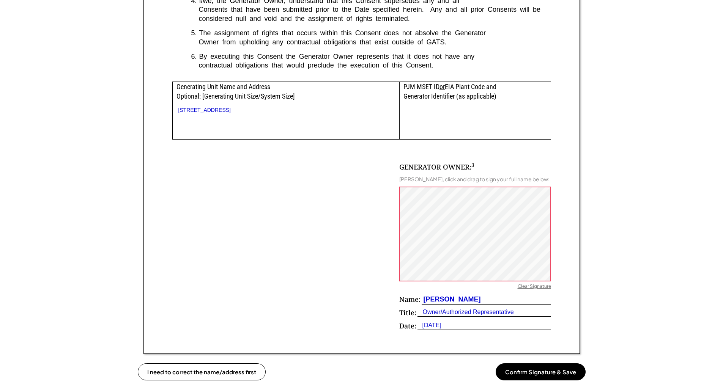 The image size is (723, 391). What do you see at coordinates (442, 87) in the screenshot?
I see `u: or` at bounding box center [442, 87].